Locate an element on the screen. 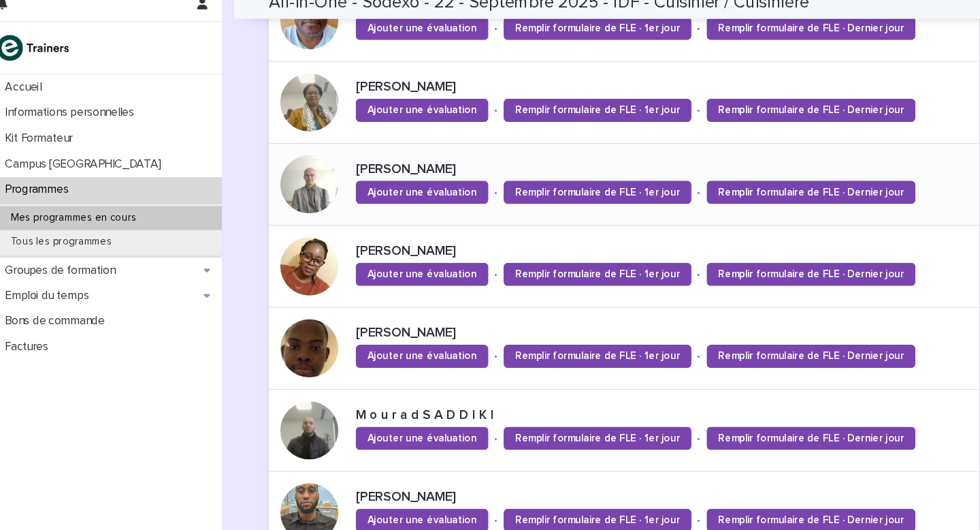 The width and height of the screenshot is (980, 530). p: Factures is located at coordinates (44, 338).